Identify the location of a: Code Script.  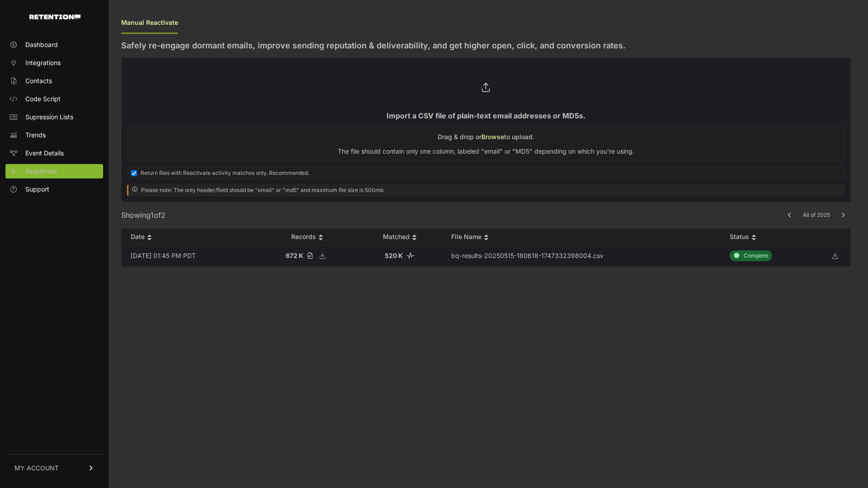
(54, 99).